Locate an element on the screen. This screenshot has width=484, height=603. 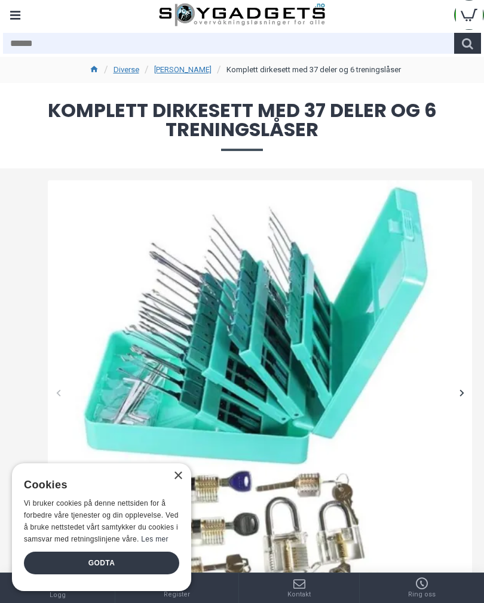
div: Close is located at coordinates (177, 476).